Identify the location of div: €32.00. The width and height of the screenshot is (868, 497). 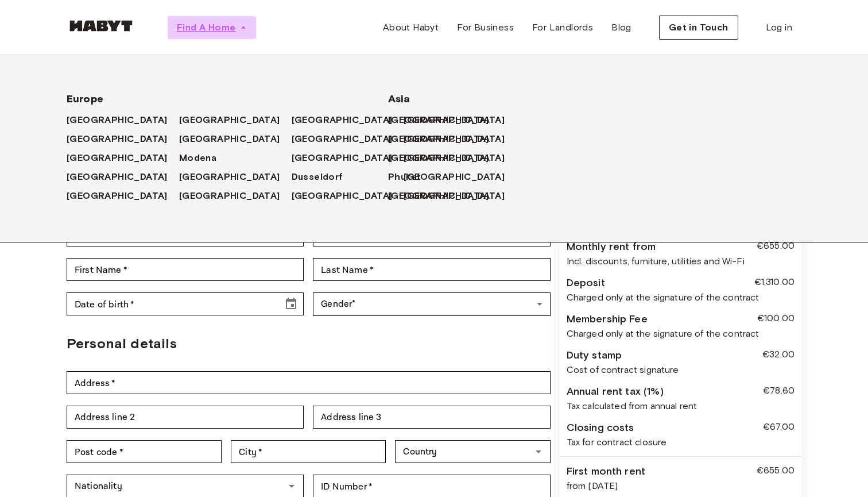
(778, 355).